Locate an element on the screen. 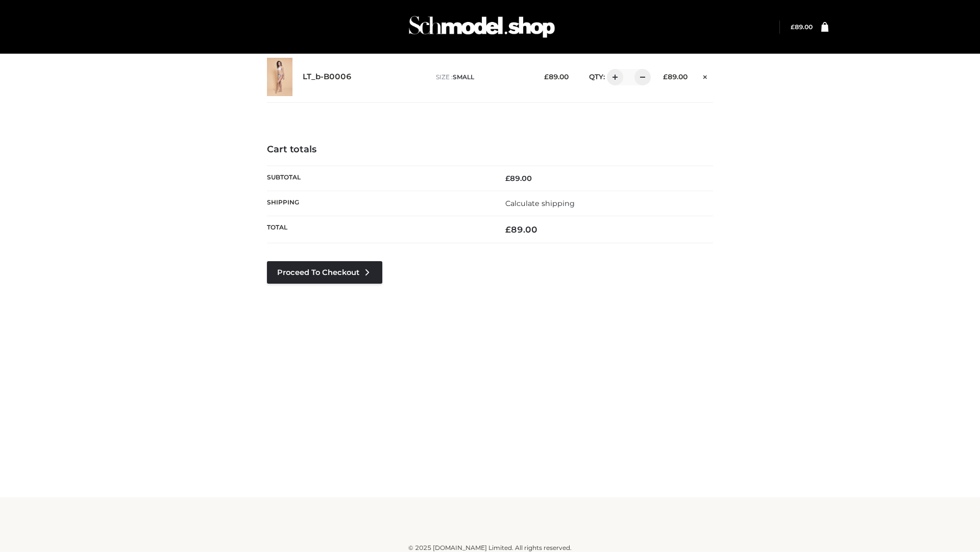 This screenshot has height=552, width=980. a: Calculate shipping is located at coordinates (540, 203).